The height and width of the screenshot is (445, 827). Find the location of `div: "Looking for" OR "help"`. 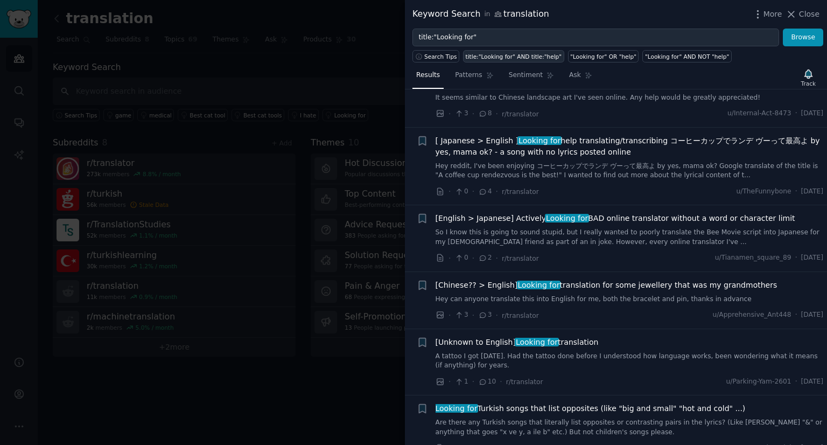

div: "Looking for" OR "help" is located at coordinates (603, 57).